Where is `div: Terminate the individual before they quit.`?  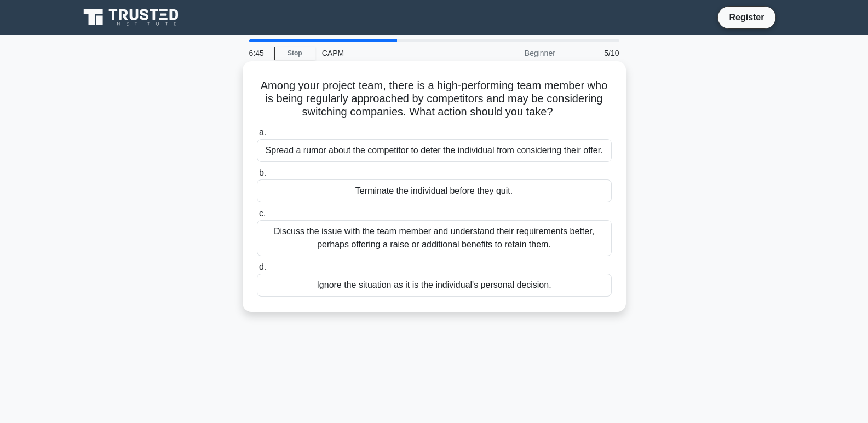
div: Terminate the individual before they quit. is located at coordinates (434, 191).